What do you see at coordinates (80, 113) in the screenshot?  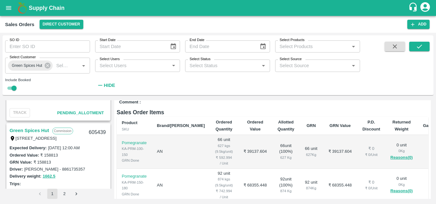 I see `span: Pending_Allotment` at bounding box center [80, 113].